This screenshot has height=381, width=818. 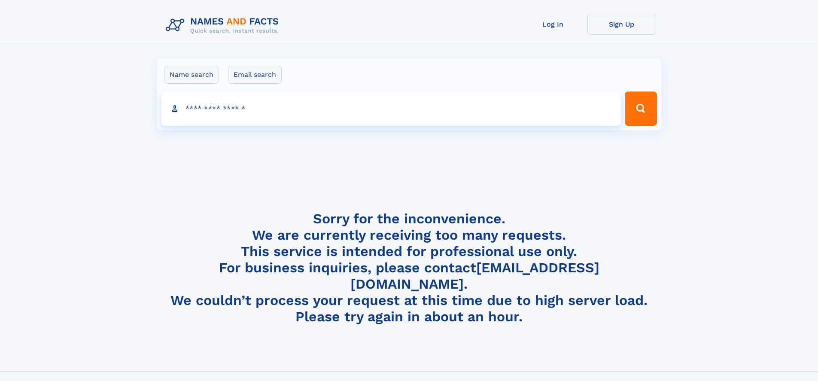 I want to click on label: Email search, so click(x=255, y=75).